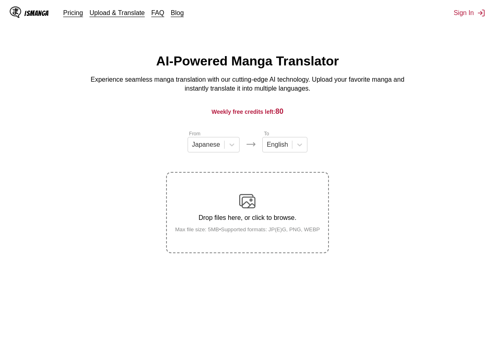 Image resolution: width=495 pixels, height=354 pixels. I want to click on img: Sign out, so click(481, 13).